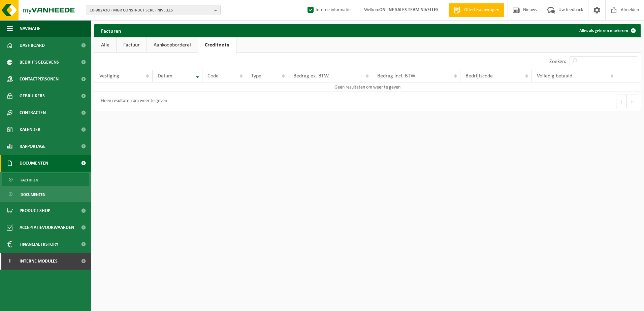 This screenshot has height=311, width=644. I want to click on span: 10-982430 - MGR CONSTRUCT SCRL - NIVELLES, so click(151, 11).